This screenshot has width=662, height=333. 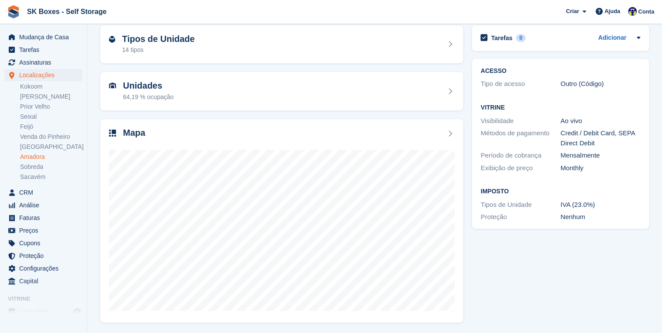 What do you see at coordinates (45, 62) in the screenshot?
I see `span: Assinaturas` at bounding box center [45, 62].